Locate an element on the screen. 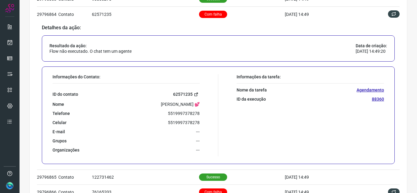  p: Flow não executado. O chat tem um agente is located at coordinates (90, 51).